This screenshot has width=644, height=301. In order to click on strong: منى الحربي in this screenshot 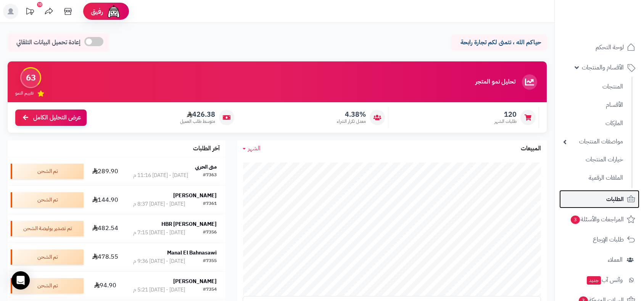, I will do `click(206, 167)`.